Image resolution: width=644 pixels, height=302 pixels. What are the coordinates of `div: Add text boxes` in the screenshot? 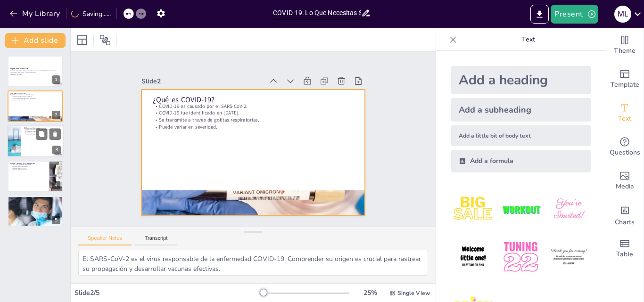 It's located at (625, 113).